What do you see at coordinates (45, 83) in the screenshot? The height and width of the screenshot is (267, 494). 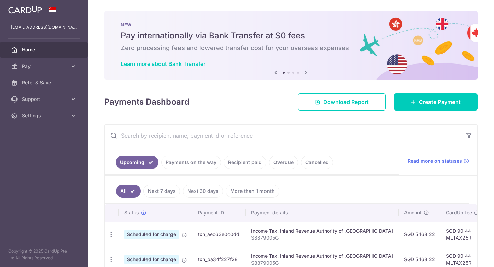 I see `span: Refer & Save` at bounding box center [45, 83].